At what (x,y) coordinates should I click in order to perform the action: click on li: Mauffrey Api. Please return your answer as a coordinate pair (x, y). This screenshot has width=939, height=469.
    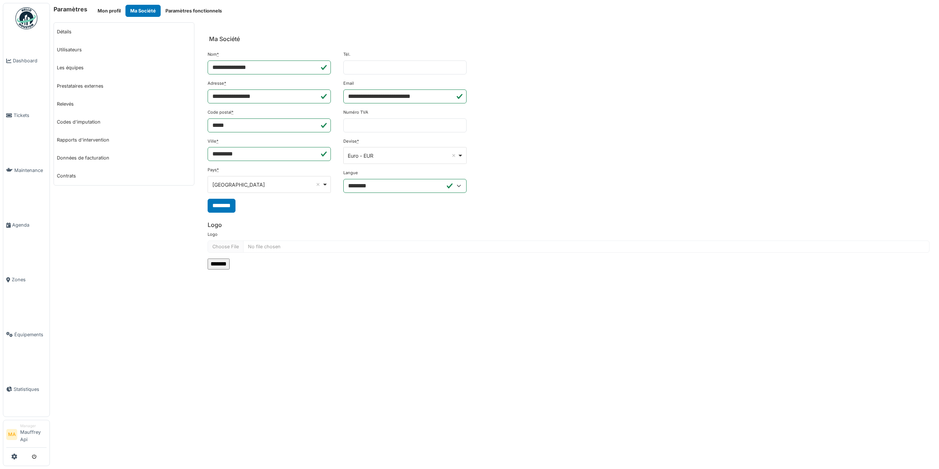
    Looking at the image, I should click on (33, 435).